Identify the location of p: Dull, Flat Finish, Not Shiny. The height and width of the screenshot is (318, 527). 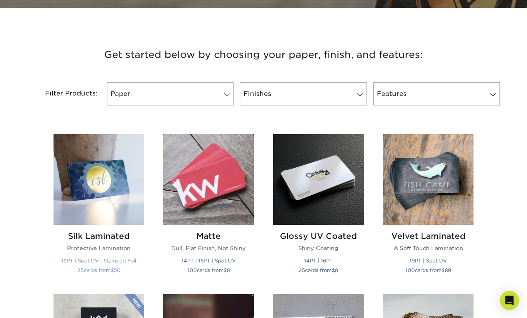
(209, 248).